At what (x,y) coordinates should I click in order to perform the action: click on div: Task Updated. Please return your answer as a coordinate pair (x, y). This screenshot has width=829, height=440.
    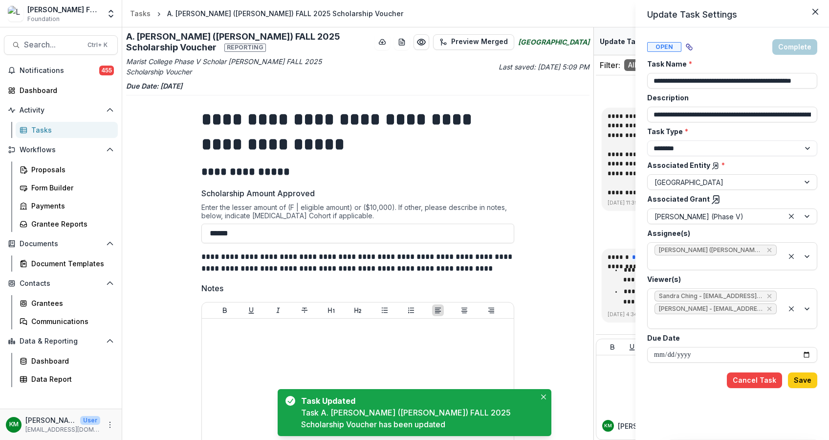
    Looking at the image, I should click on (417, 400).